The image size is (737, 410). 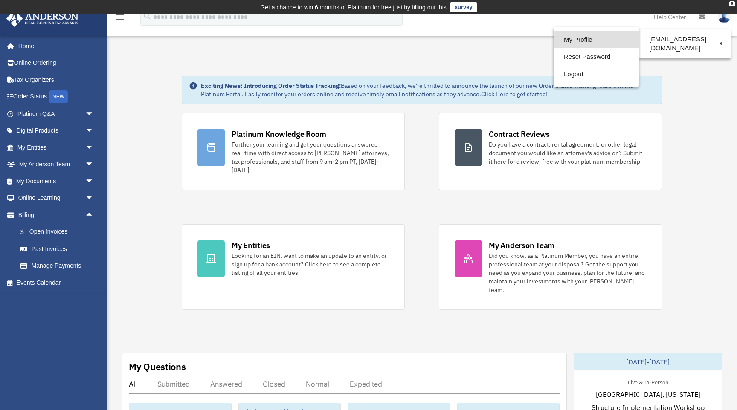 I want to click on div: Do you have a contract, rental agreement, or other legal document you would like an attorney's ad..., so click(x=567, y=153).